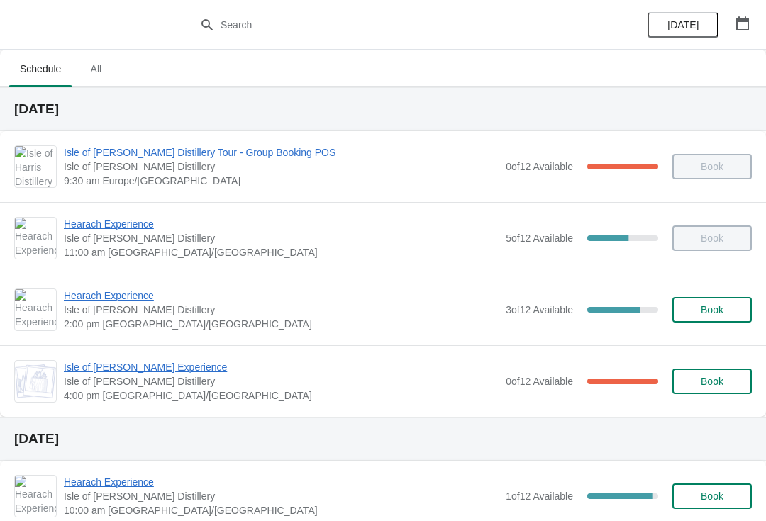 The width and height of the screenshot is (766, 521). What do you see at coordinates (35, 238) in the screenshot?
I see `img: Hearach Experience | Isle of Harris Distillery | 11:00 am Europe/London` at bounding box center [35, 238].